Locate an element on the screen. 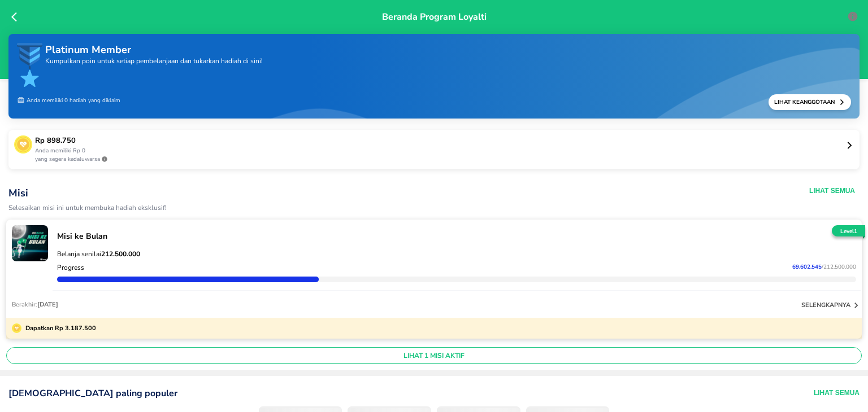 The height and width of the screenshot is (412, 868). p: Platinum Member is located at coordinates (154, 50).